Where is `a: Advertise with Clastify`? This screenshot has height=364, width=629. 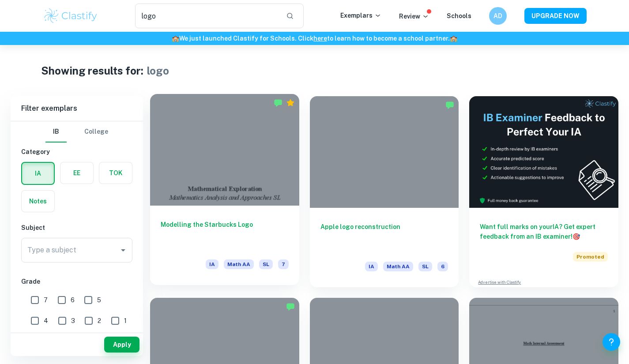 a: Advertise with Clastify is located at coordinates (499, 282).